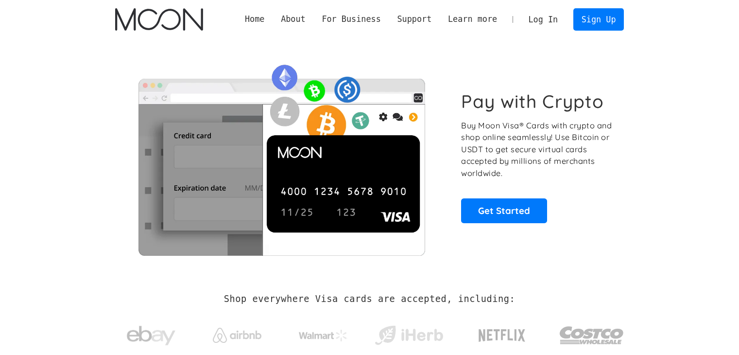 The height and width of the screenshot is (355, 739). I want to click on div: About, so click(293, 19).